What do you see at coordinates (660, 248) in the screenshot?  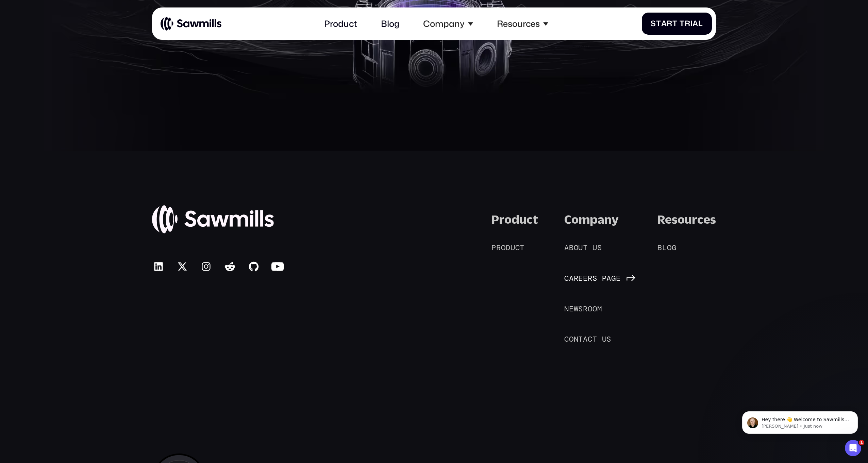 I see `span: B` at bounding box center [660, 248].